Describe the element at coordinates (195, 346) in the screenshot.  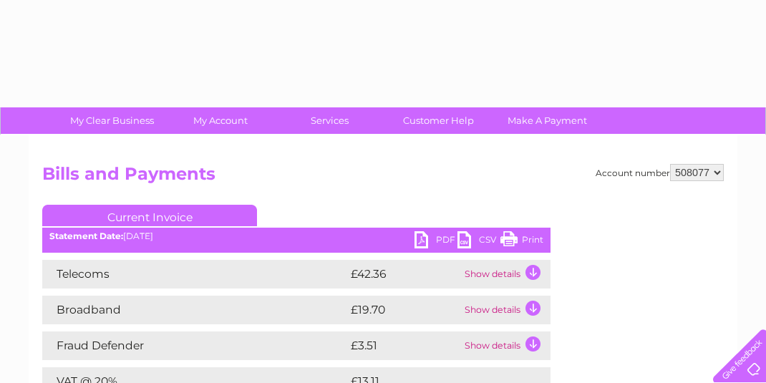
I see `td: Fraud Defender` at that location.